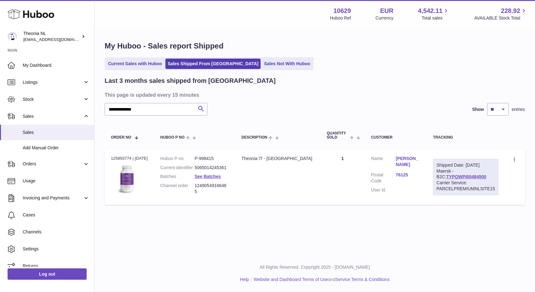 This screenshot has width=535, height=292. I want to click on li: and, so click(320, 279).